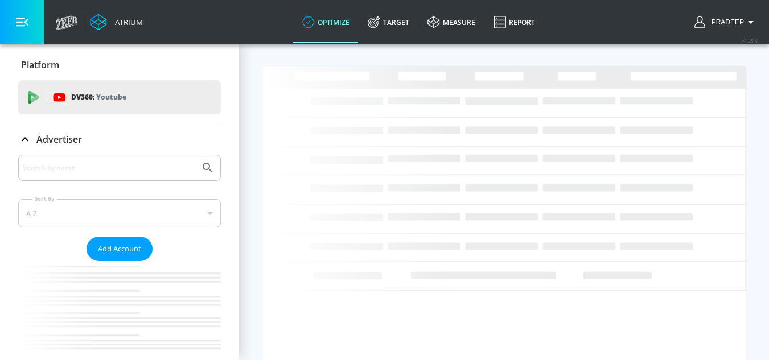 Image resolution: width=769 pixels, height=360 pixels. What do you see at coordinates (451, 22) in the screenshot?
I see `a: measure` at bounding box center [451, 22].